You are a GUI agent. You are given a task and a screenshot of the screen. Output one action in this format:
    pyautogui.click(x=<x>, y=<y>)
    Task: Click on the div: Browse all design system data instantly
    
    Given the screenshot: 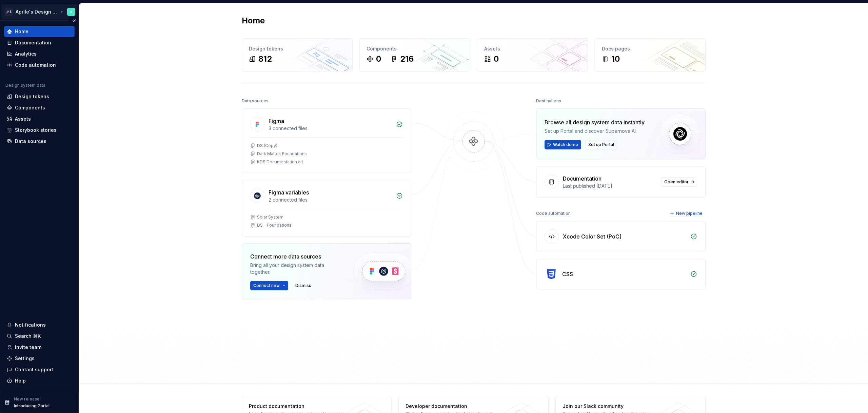 What is the action you would take?
    pyautogui.click(x=594, y=122)
    